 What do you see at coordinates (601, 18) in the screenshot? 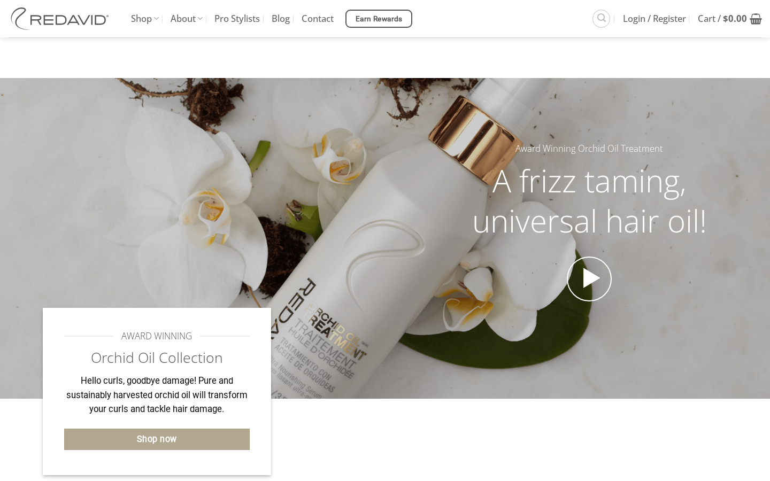
I see `a: Search` at bounding box center [601, 18].